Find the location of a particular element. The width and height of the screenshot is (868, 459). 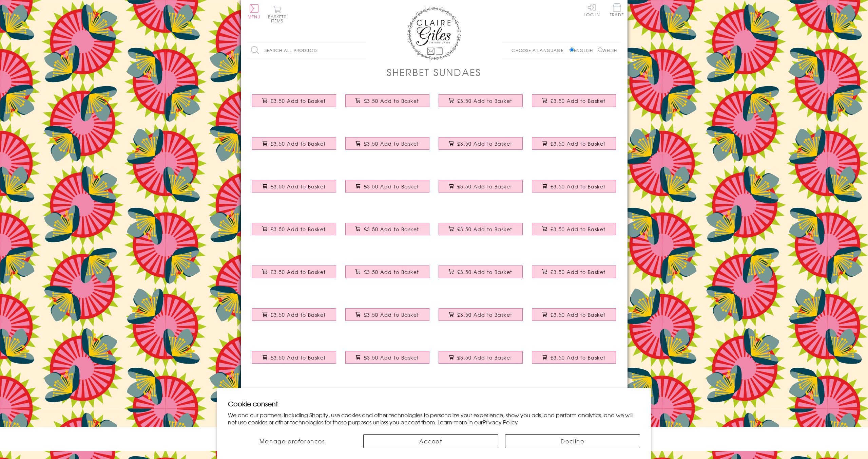

span: 0 items is located at coordinates (279, 19).